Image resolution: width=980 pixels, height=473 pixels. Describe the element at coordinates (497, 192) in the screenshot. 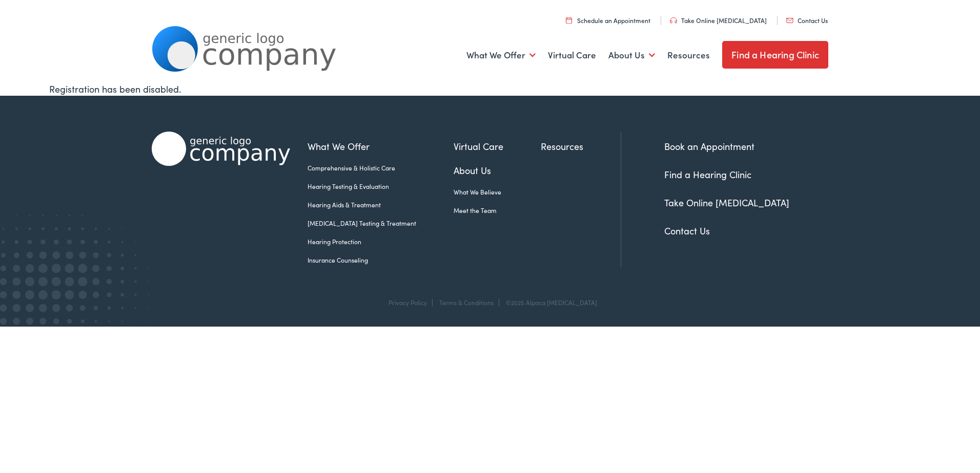

I see `a: What We Believe` at that location.